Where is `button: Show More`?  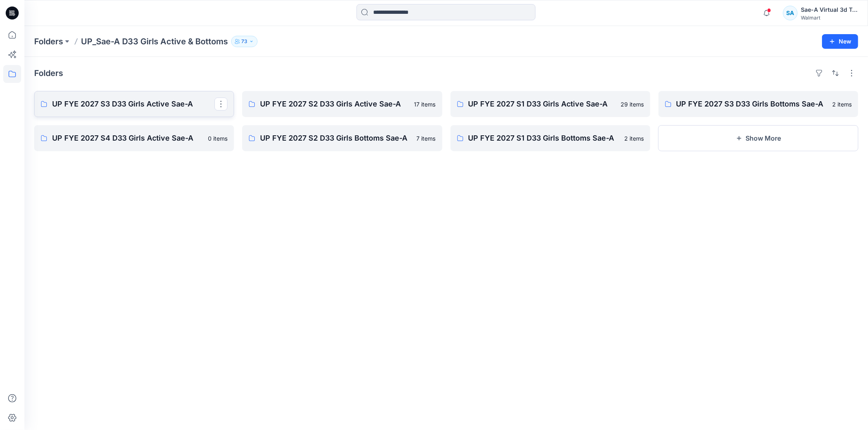 button: Show More is located at coordinates (758, 139).